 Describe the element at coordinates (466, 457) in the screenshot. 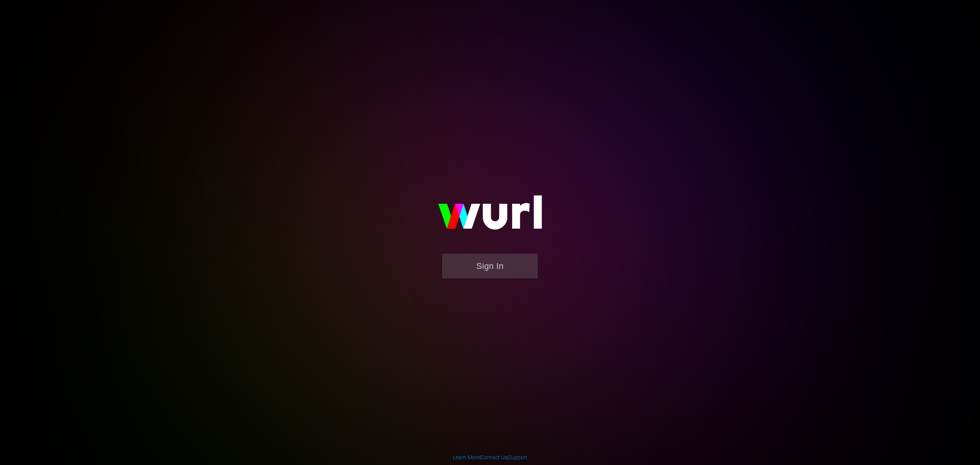

I see `a: Learn More` at that location.